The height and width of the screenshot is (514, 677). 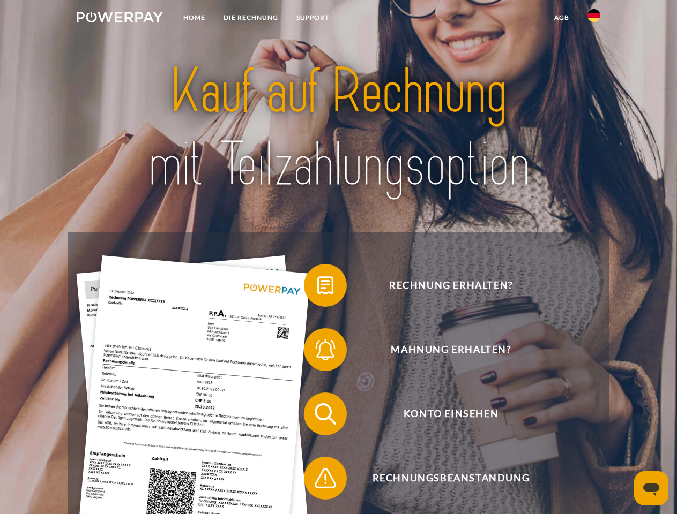 I want to click on span: Rechnungsbeanstandung, so click(x=451, y=478).